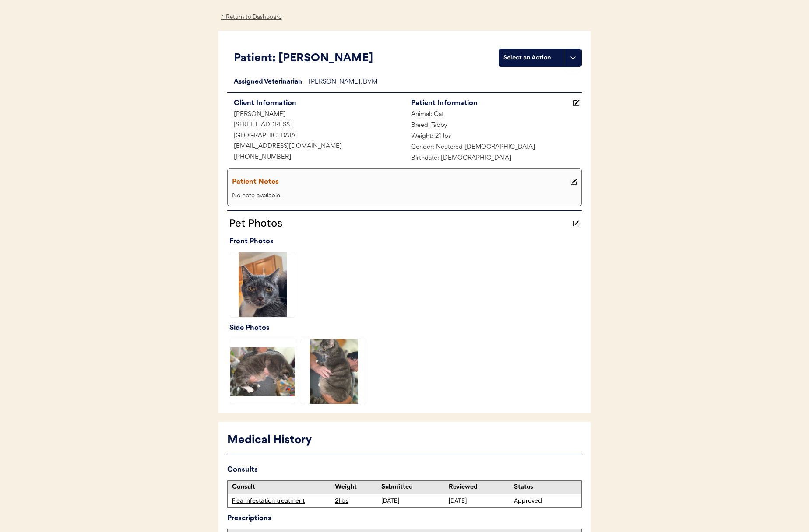 The width and height of the screenshot is (809, 532). Describe the element at coordinates (545, 501) in the screenshot. I see `div: Approved` at that location.